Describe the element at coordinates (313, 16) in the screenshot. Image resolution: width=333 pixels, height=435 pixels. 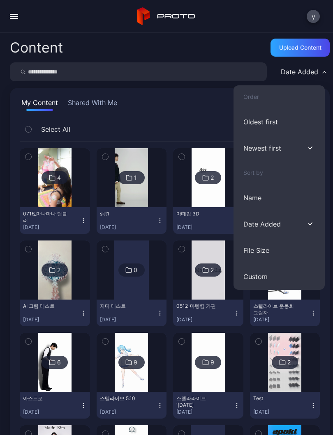
I see `button: y` at that location.